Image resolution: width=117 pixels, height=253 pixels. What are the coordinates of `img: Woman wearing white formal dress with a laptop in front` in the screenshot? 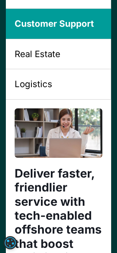 It's located at (59, 133).